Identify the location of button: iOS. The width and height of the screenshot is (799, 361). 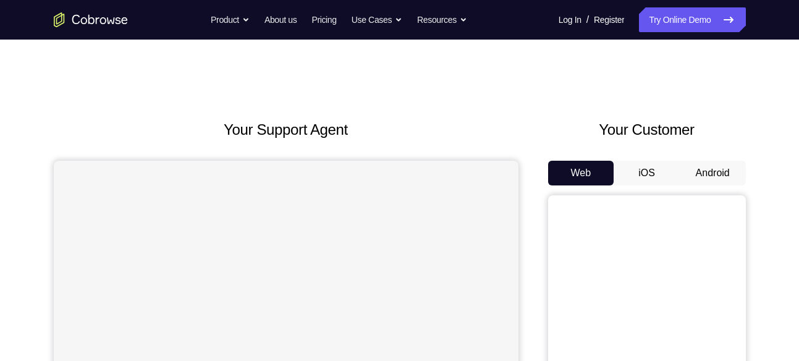
(646, 173).